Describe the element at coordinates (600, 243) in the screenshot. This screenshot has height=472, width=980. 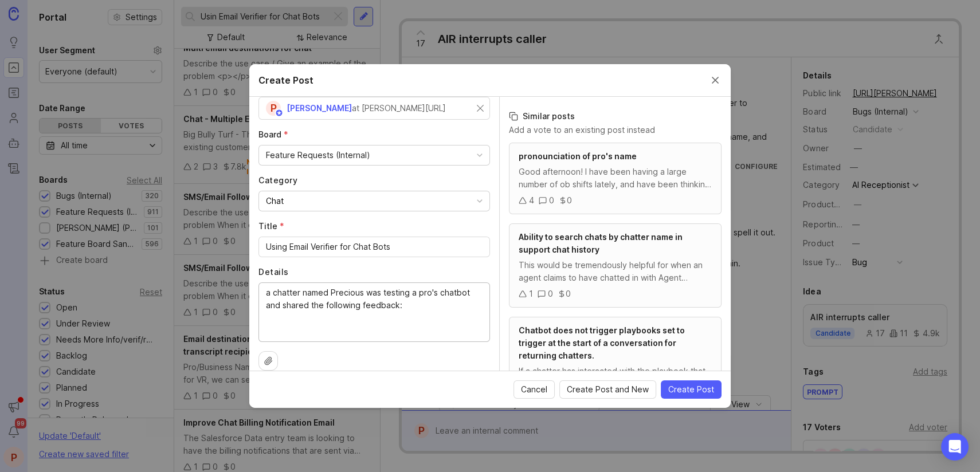
I see `span: Ability to search chats by chatter name in support chat history` at that location.